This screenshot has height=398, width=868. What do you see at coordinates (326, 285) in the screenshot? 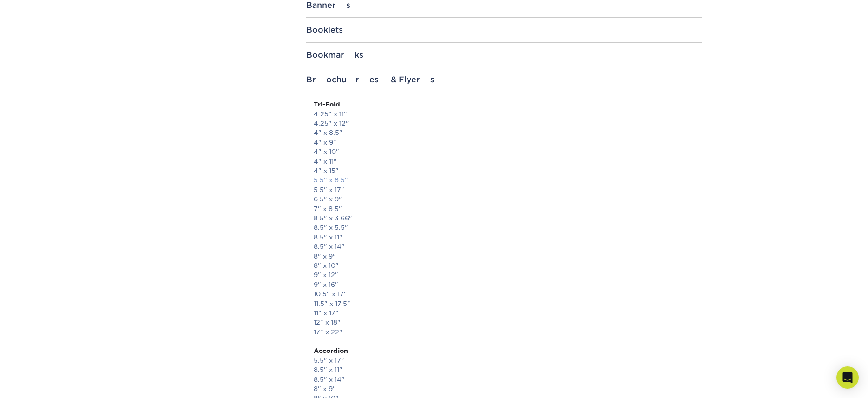
I see `a: 9" x 16"` at bounding box center [326, 285].